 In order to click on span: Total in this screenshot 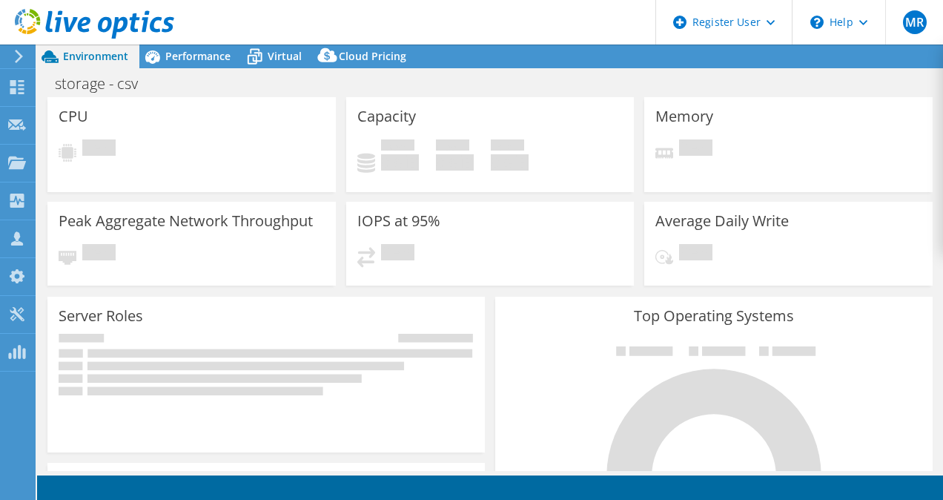, I will do `click(507, 147)`.